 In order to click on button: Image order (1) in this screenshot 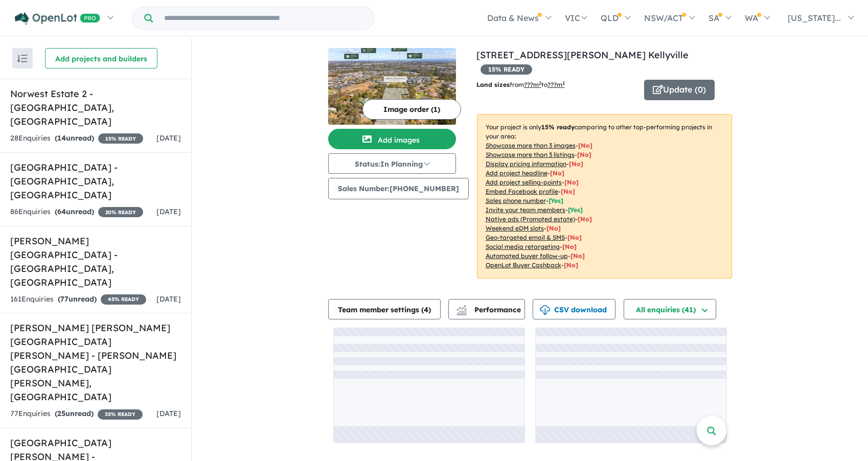, I will do `click(412, 109)`.